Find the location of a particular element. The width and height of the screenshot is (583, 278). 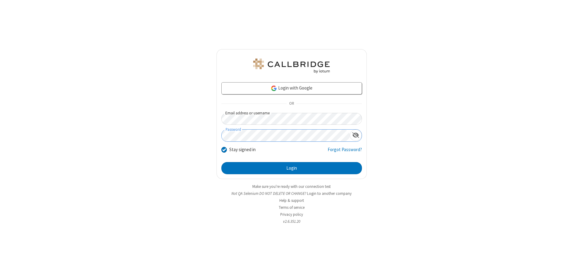

a: Forgot Password? is located at coordinates (345, 152).